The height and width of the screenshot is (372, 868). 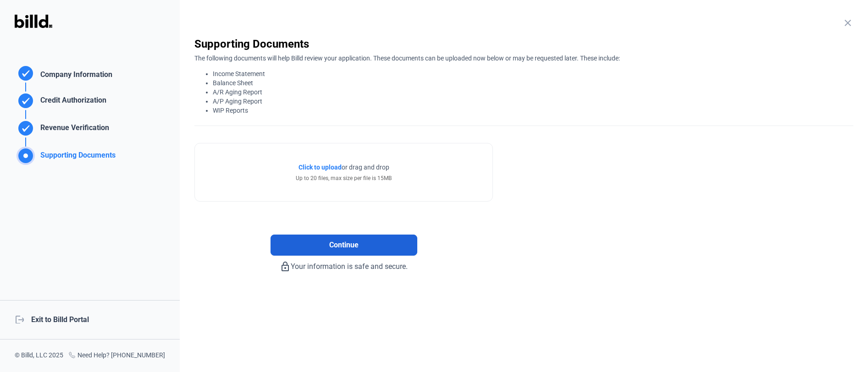 I want to click on div: Company Information, so click(x=75, y=75).